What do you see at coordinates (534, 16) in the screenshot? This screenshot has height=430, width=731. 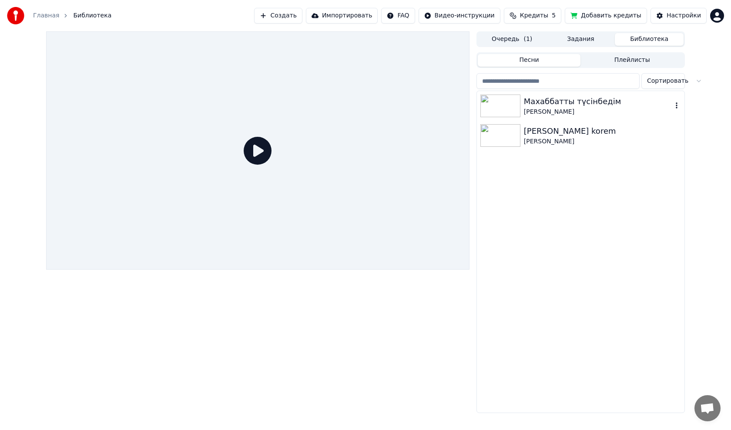 I see `span: Кредиты` at bounding box center [534, 16].